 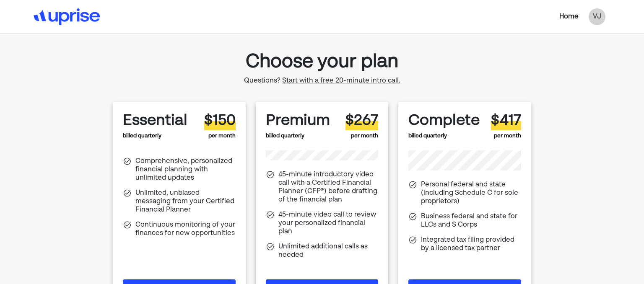 I want to click on div: Essential, so click(x=155, y=121).